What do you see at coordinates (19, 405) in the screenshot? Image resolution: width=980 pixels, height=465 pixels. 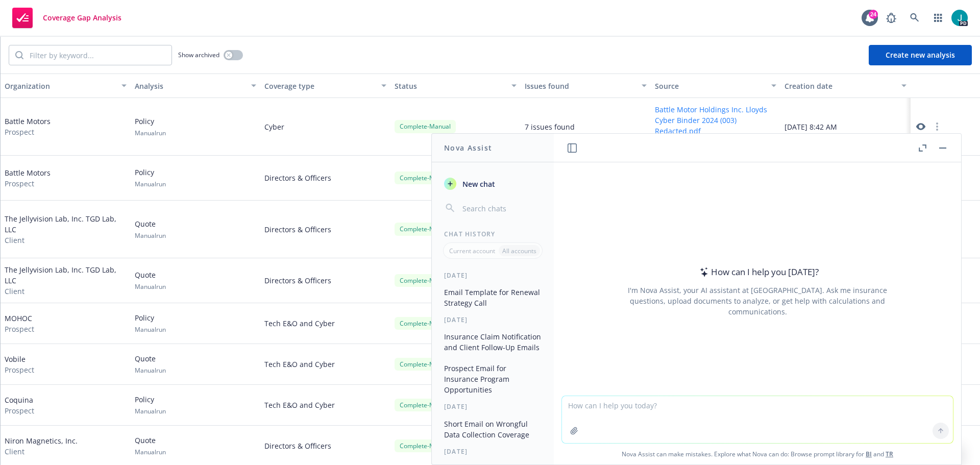 I see `div: Coquina` at bounding box center [19, 405].